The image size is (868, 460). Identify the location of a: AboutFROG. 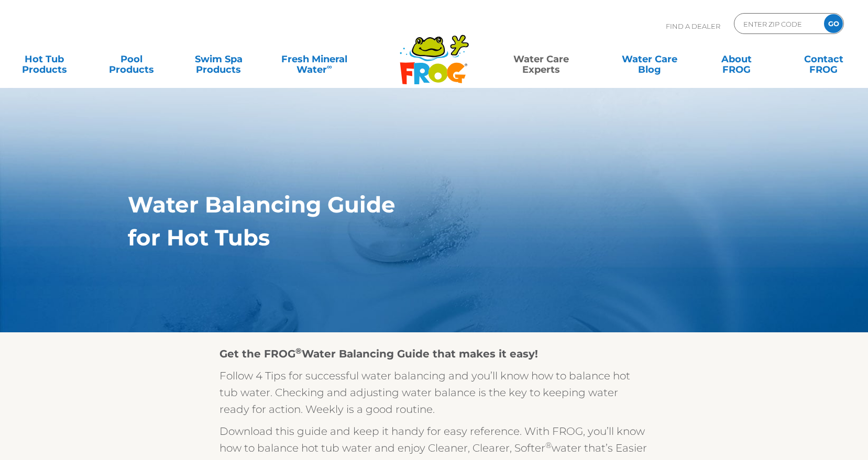
(736, 59).